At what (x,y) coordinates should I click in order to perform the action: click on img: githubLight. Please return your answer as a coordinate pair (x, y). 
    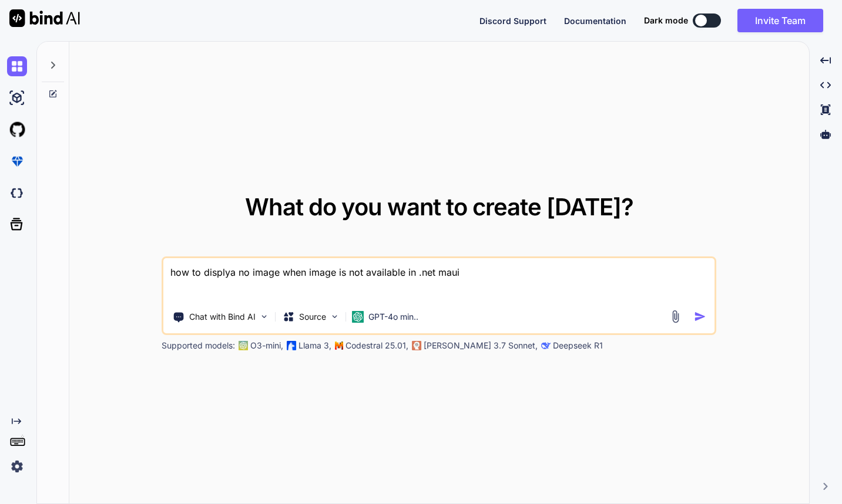
    Looking at the image, I should click on (17, 130).